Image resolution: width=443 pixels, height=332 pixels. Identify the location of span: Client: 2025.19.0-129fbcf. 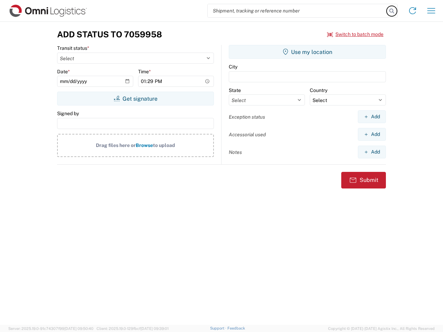
(132, 329).